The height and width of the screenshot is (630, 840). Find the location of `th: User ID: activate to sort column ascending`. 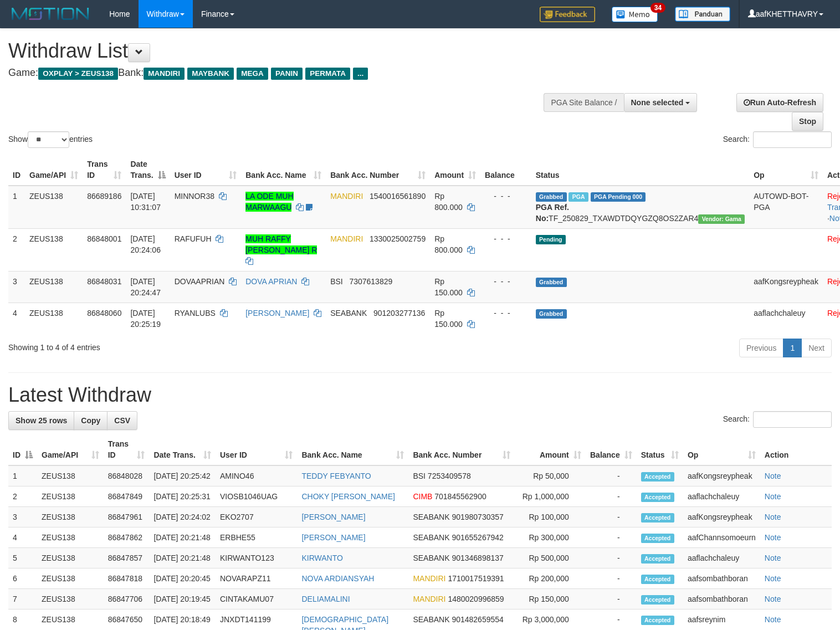

th: User ID: activate to sort column ascending is located at coordinates (256, 449).